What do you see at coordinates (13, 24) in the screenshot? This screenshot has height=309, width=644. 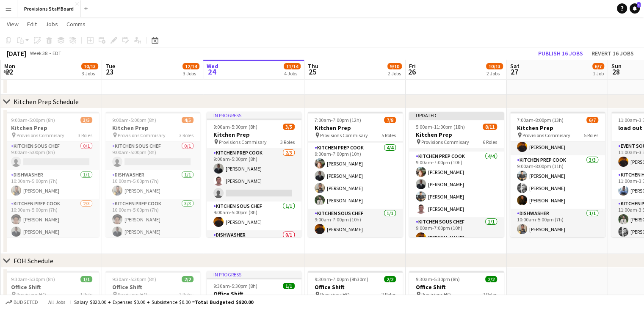 I see `a: View` at bounding box center [13, 24].